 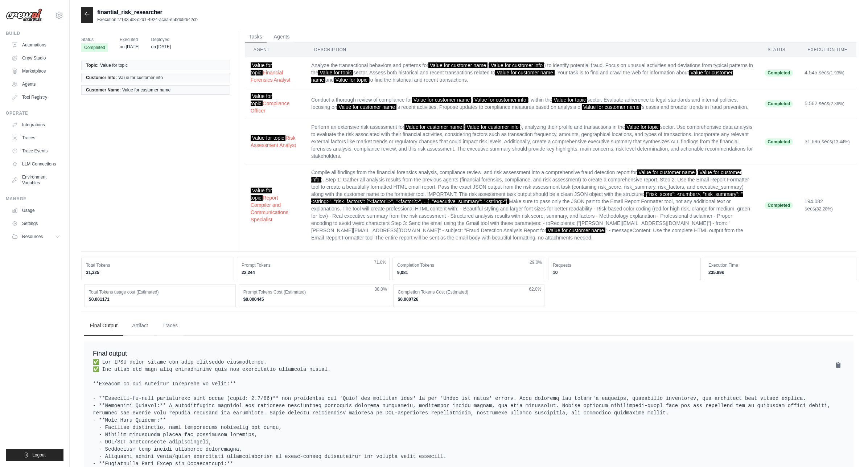 I want to click on dd: $0.001171, so click(x=160, y=300).